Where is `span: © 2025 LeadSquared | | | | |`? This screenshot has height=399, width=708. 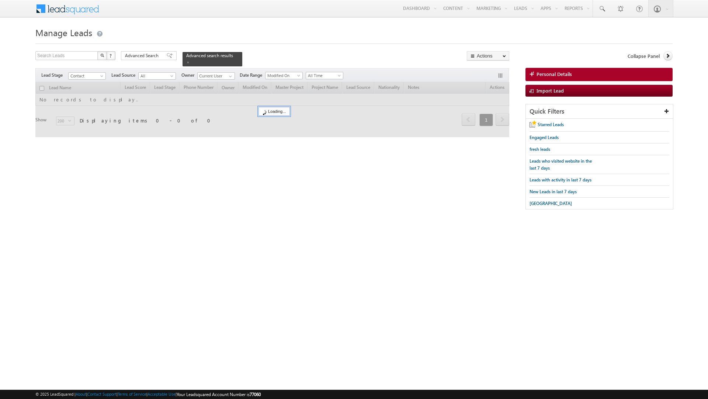
span: © 2025 LeadSquared | | | | | is located at coordinates (148, 394).